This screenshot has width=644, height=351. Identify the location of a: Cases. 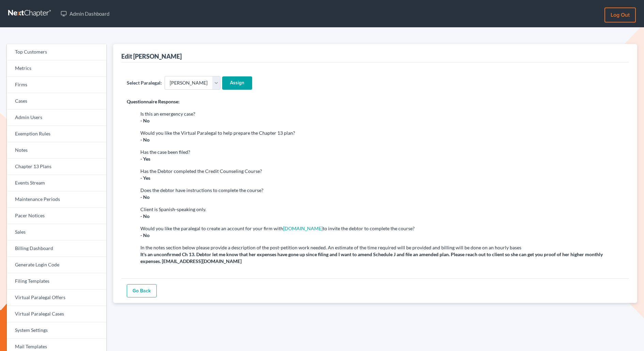
(56, 101).